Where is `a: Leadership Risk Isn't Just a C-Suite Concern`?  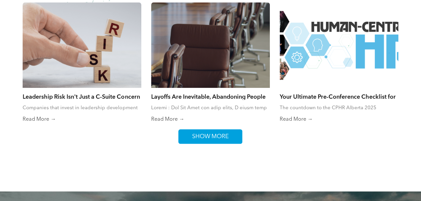 a: Leadership Risk Isn't Just a C-Suite Concern is located at coordinates (82, 96).